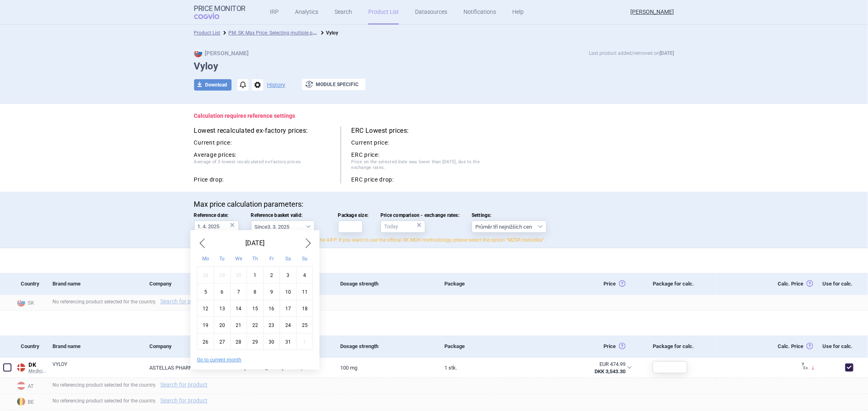  What do you see at coordinates (491, 368) in the screenshot?
I see `a: 1 stk.` at bounding box center [491, 368].